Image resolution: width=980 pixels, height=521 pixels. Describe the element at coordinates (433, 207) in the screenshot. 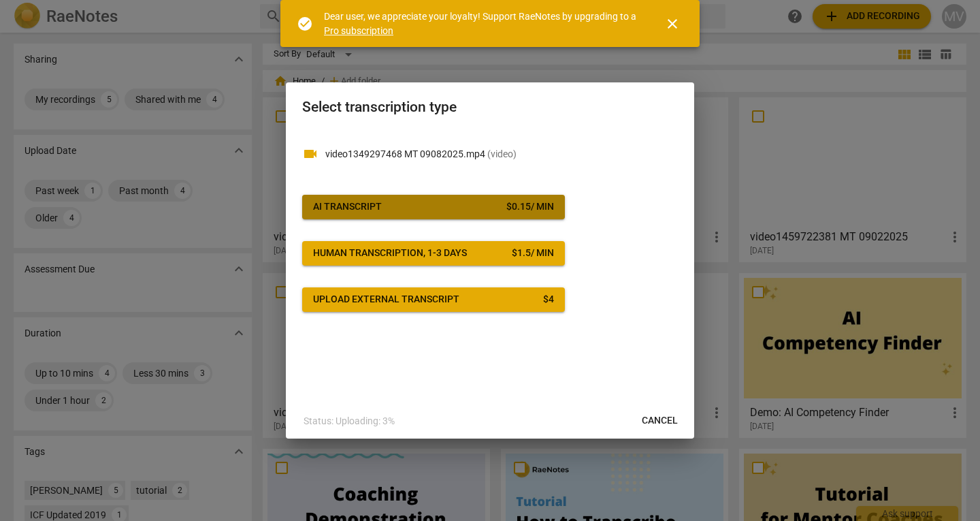

I see `button: AI Transcript$0.15/ min` at that location.